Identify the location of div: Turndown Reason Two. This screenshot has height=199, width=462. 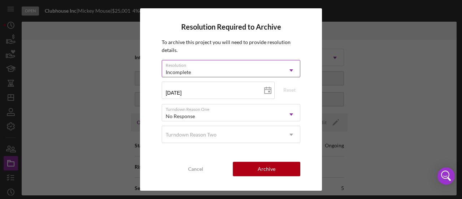
(191, 135).